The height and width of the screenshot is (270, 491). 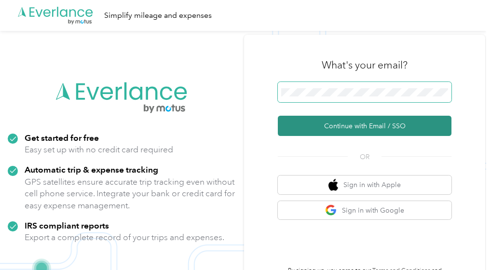 What do you see at coordinates (333, 185) in the screenshot?
I see `img: apple logo` at bounding box center [333, 185].